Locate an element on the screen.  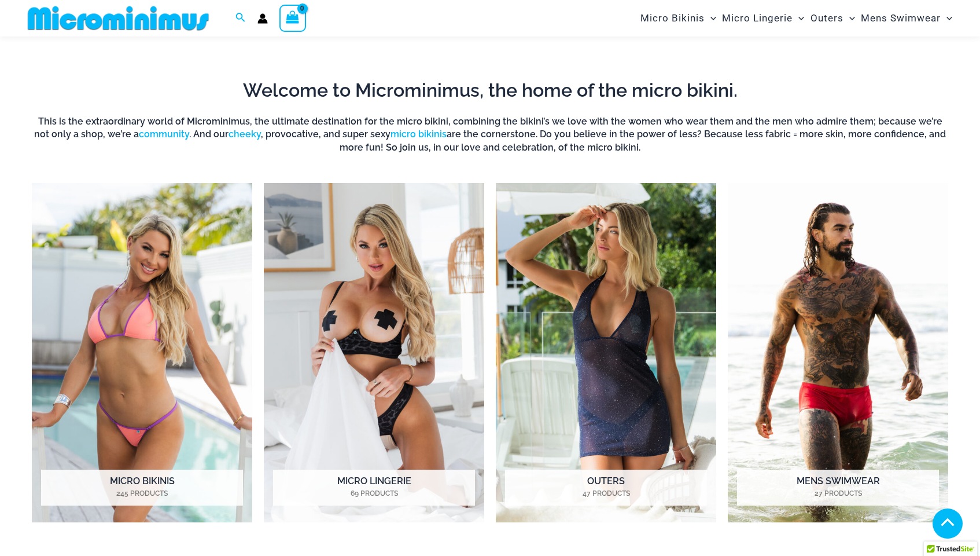
mark: 245 Products is located at coordinates (142, 493).